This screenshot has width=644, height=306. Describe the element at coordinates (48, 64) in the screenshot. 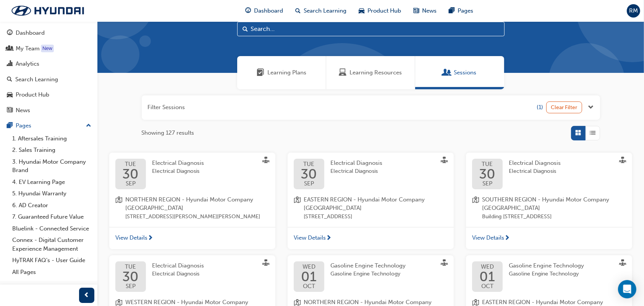

I see `a: Analytics` at that location.